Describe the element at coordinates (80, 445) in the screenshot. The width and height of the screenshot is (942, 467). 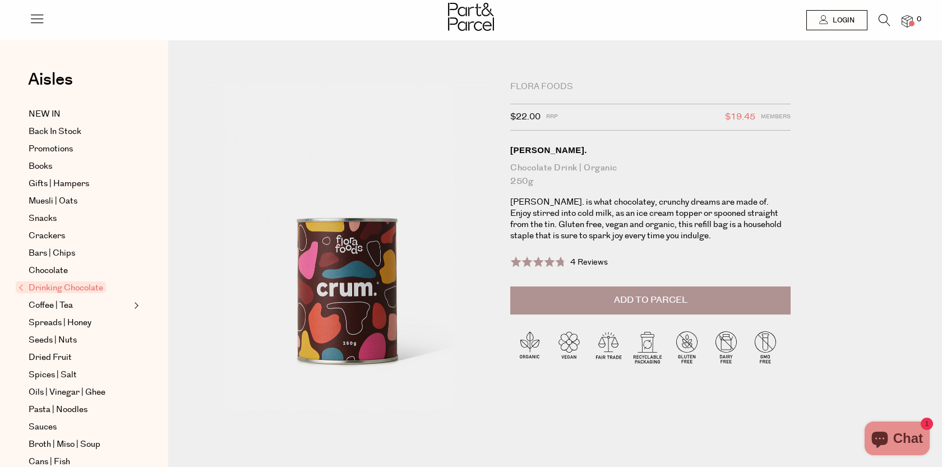
I see `a: Broth | Miso | Soup` at that location.